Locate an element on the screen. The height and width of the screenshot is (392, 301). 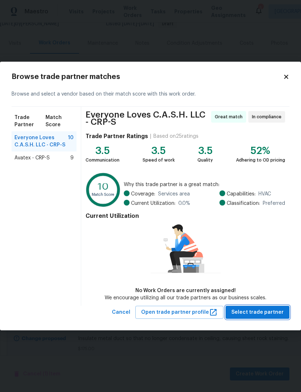
button: Select trade partner is located at coordinates (257, 312).